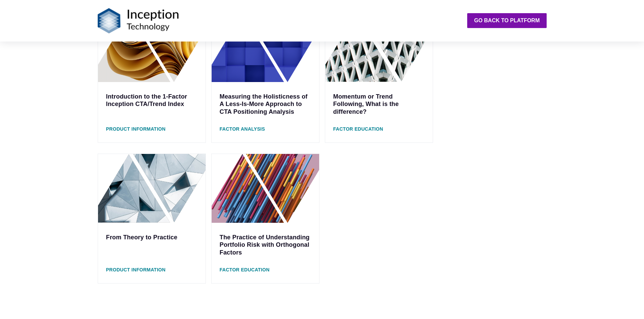 This screenshot has width=644, height=319. Describe the element at coordinates (147, 100) in the screenshot. I see `a: Introduction to the 1-Factor Inception CTA/Trend Index` at that location.